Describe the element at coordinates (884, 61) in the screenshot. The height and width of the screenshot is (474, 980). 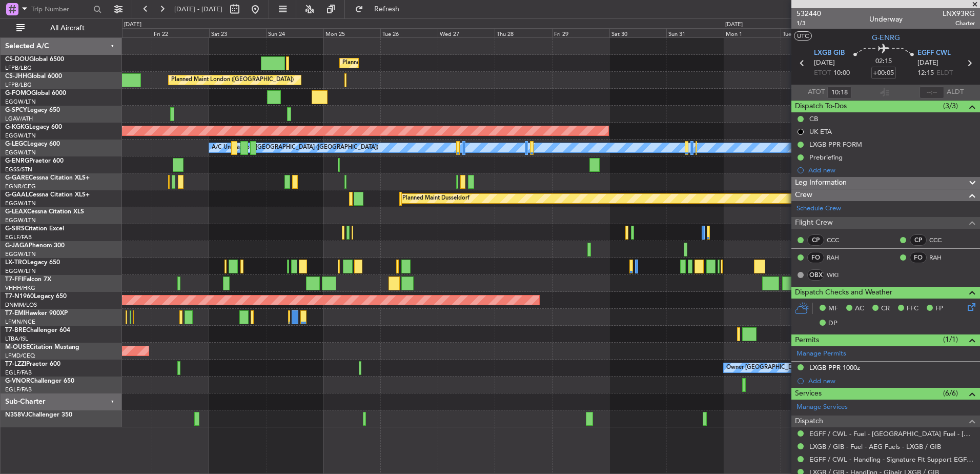
I see `span: 02:15` at that location.